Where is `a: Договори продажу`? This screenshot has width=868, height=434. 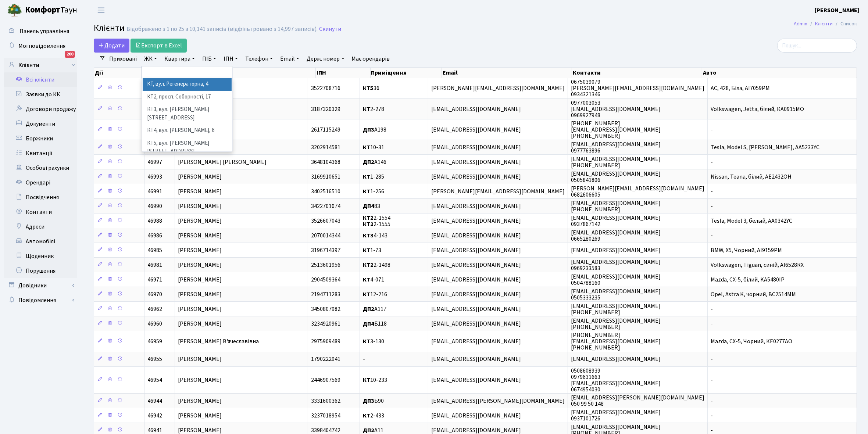
a: Договори продажу is located at coordinates (41, 109).